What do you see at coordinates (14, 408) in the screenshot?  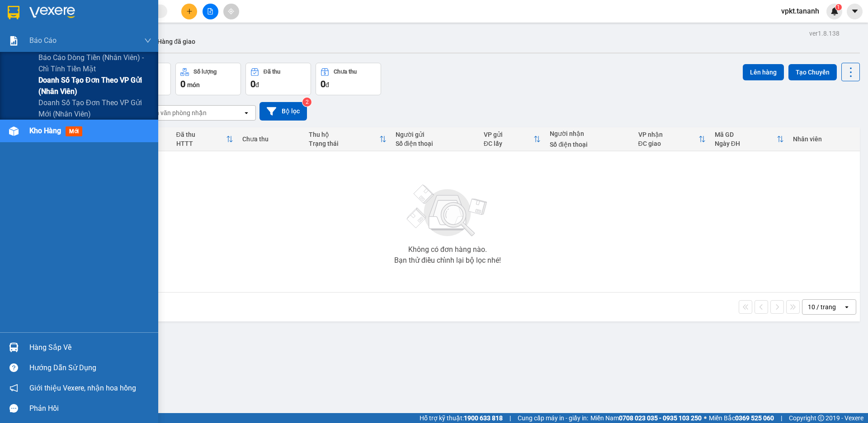 I see `span: message` at bounding box center [14, 408].